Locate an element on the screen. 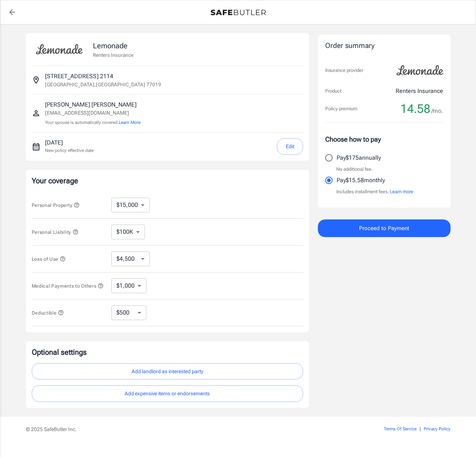 Image resolution: width=476 pixels, height=458 pixels. div: Order summary is located at coordinates (384, 46).